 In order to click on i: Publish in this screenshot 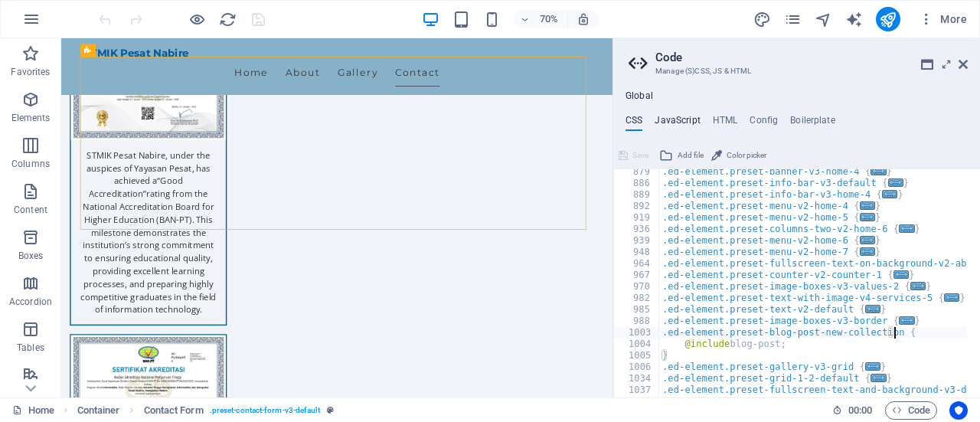, I will do `click(887, 19)`.